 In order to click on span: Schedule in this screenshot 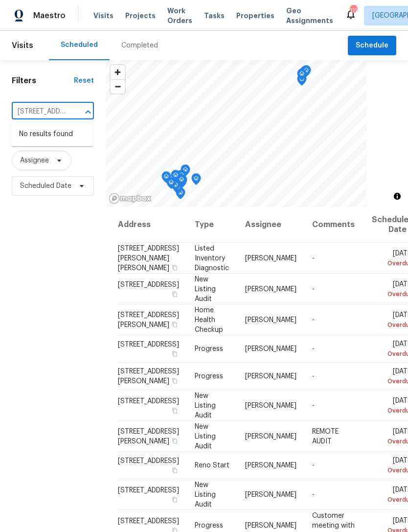, I will do `click(372, 46)`.